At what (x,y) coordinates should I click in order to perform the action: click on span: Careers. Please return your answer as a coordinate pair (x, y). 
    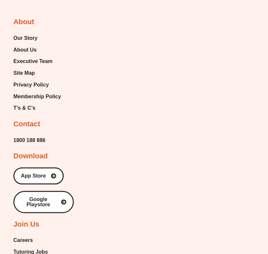
    Looking at the image, I should click on (23, 240).